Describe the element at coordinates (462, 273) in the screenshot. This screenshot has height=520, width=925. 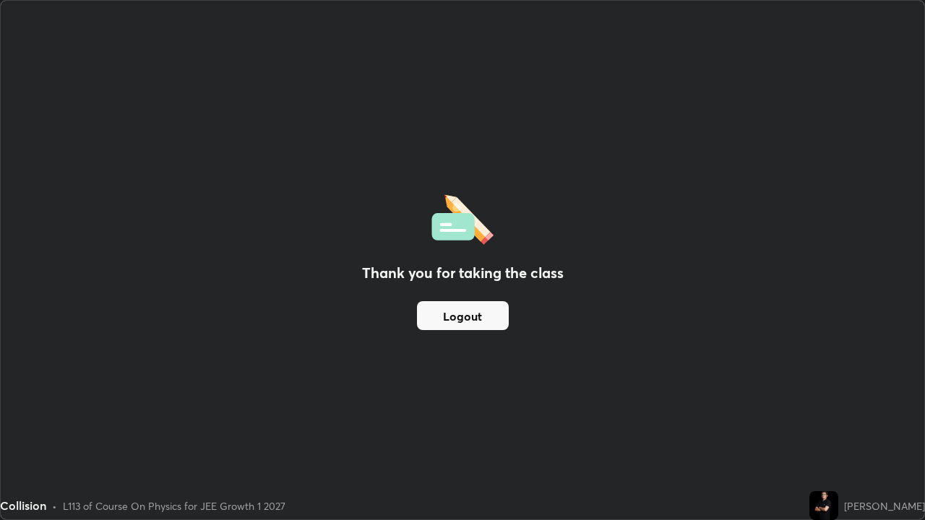
I see `h2: Thank you for taking the class` at that location.